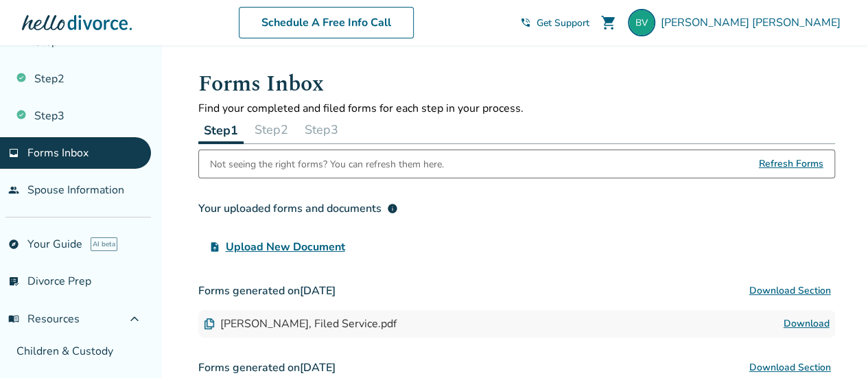 The image size is (868, 378). I want to click on span: upload_file, so click(215, 247).